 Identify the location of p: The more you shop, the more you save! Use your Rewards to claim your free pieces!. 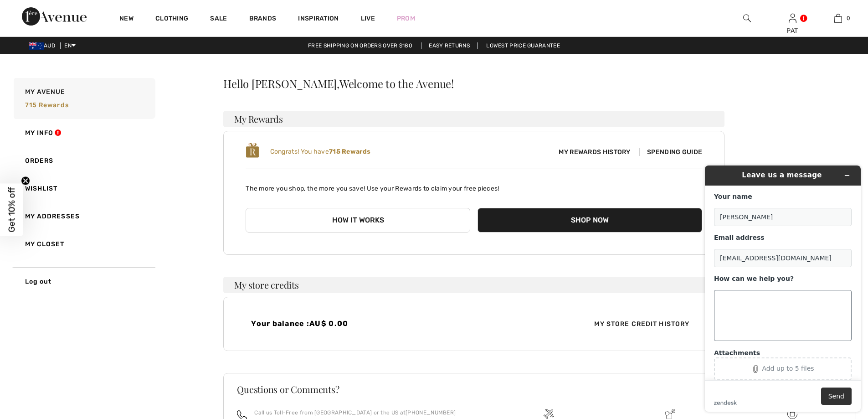
(474, 185).